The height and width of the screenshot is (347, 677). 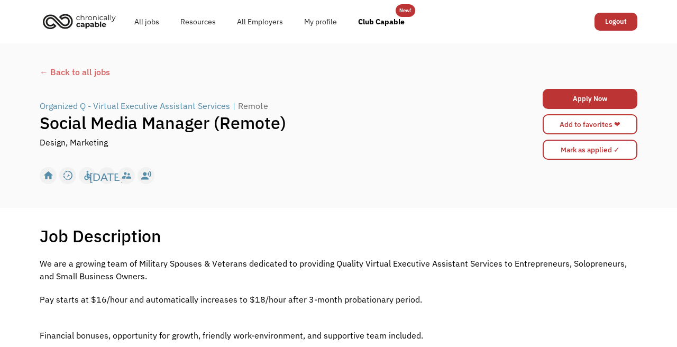 What do you see at coordinates (126, 175) in the screenshot?
I see `div: supervisor_account` at bounding box center [126, 175].